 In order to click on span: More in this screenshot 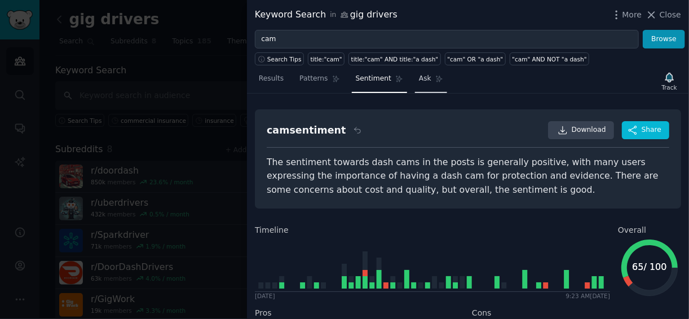, I will do `click(632, 15)`.